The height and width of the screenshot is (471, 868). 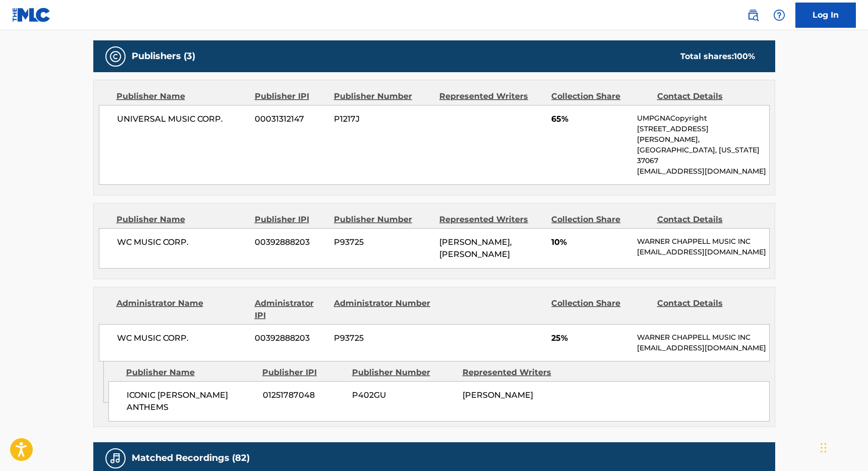 What do you see at coordinates (718, 56) in the screenshot?
I see `div: Total shares:` at bounding box center [718, 56].